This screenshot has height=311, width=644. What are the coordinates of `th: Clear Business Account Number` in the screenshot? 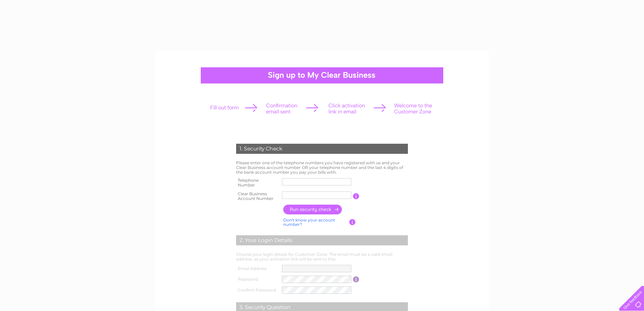 It's located at (257, 196).